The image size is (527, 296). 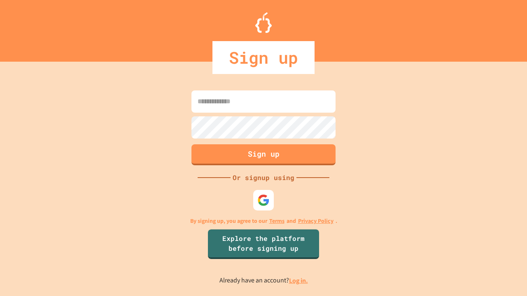 What do you see at coordinates (263, 58) in the screenshot?
I see `div: Sign up` at bounding box center [263, 58].